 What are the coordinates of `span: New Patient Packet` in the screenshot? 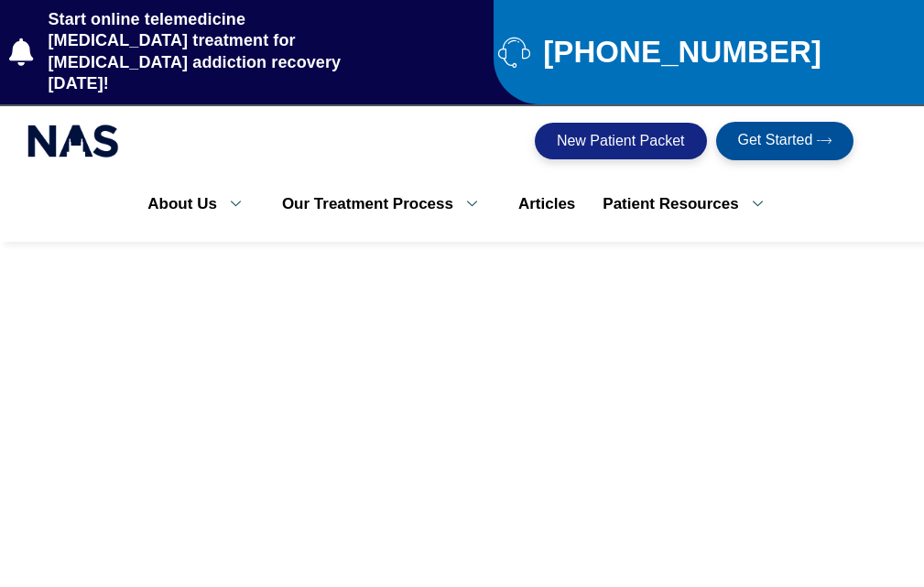 It's located at (620, 141).